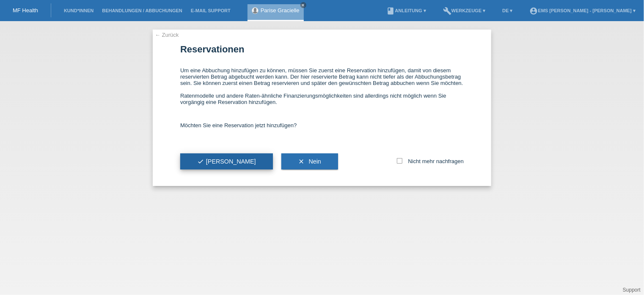 This screenshot has width=644, height=295. Describe the element at coordinates (508, 11) in the screenshot. I see `a: DE ▾` at that location.